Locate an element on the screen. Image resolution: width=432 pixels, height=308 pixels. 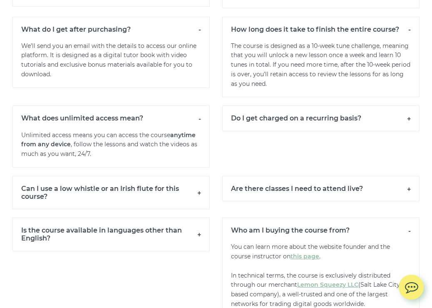
h6: What does unlimited access mean? is located at coordinates (111, 118).